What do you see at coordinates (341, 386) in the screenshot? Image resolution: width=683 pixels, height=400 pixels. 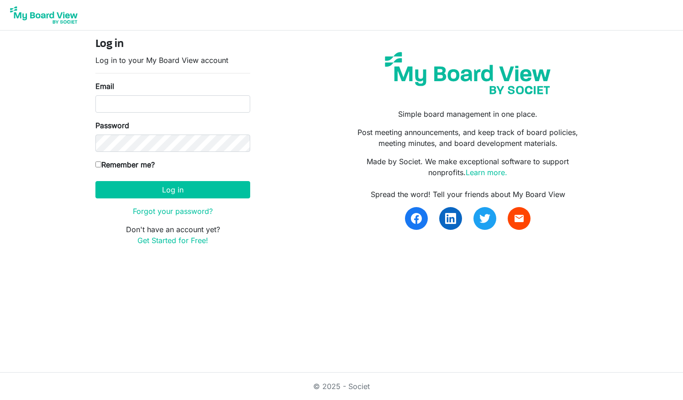 I see `a: © 2025 - Societ` at bounding box center [341, 386].